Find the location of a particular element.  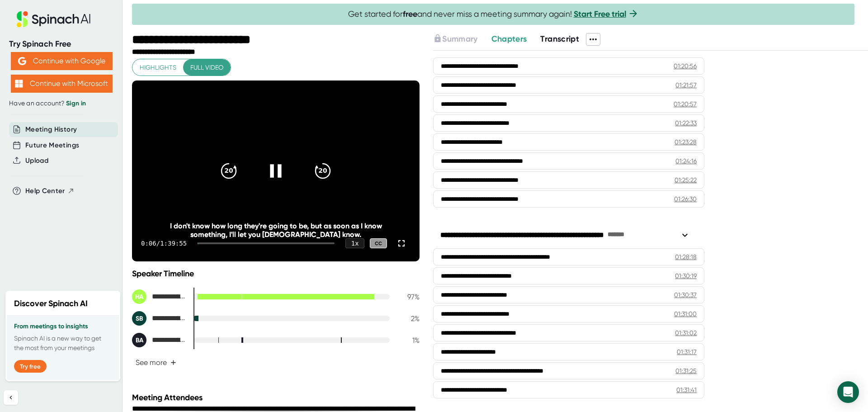

button: Transcript is located at coordinates (560, 39).